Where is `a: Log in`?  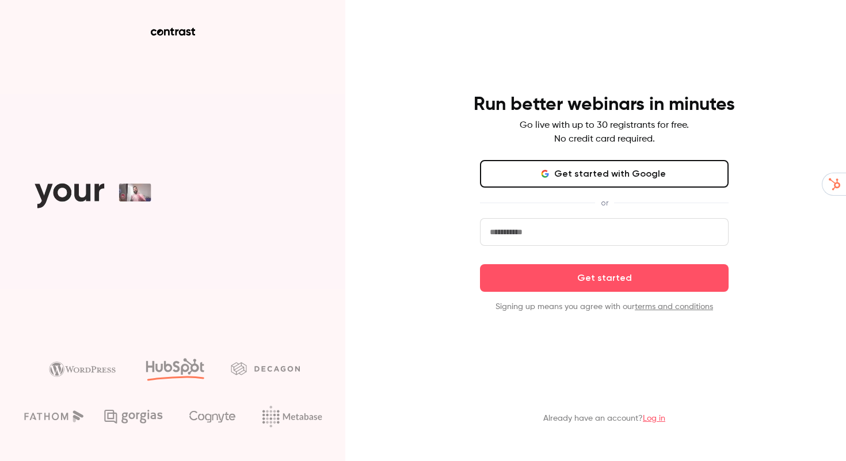 a: Log in is located at coordinates (653, 418).